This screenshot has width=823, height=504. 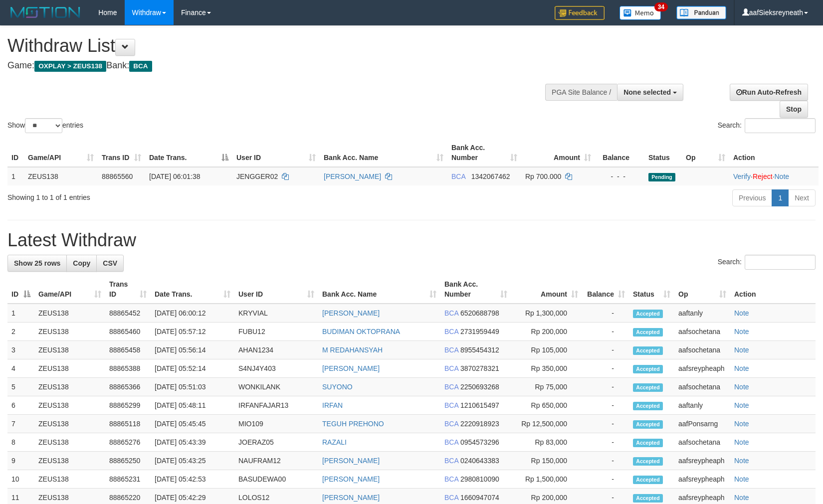 What do you see at coordinates (128, 387) in the screenshot?
I see `td: 88865366` at bounding box center [128, 387].